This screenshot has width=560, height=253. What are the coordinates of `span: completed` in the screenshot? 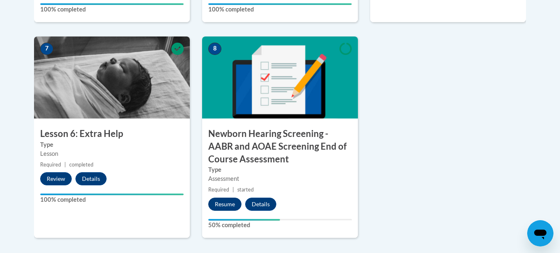 It's located at (81, 164).